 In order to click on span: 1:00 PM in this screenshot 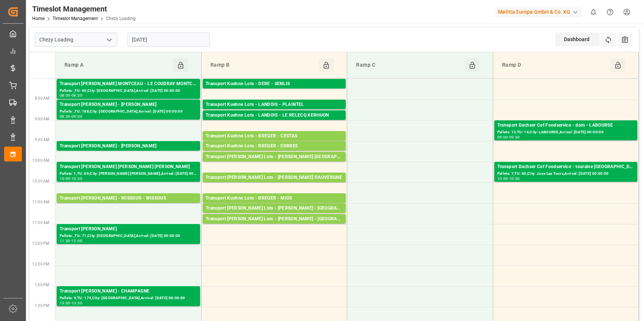, I will do `click(42, 285)`.